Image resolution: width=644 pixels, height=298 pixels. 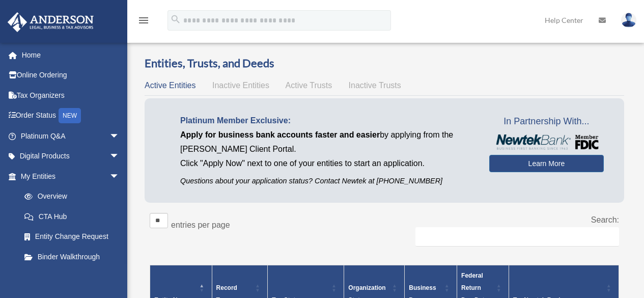 What do you see at coordinates (384, 63) in the screenshot?
I see `h3: Entities, Trusts, and Deeds` at bounding box center [384, 63].